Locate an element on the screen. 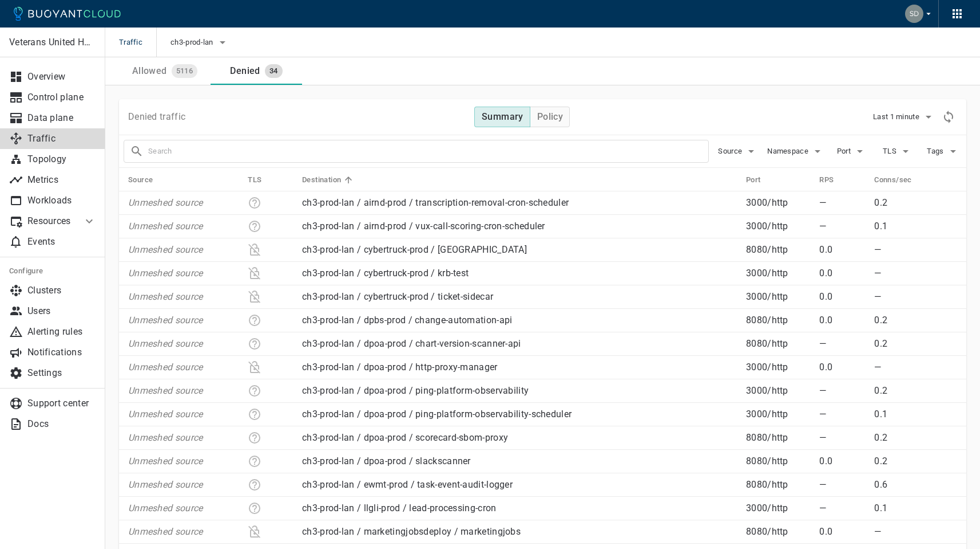  a: ch3-prod-lan / airnd-prod / transcription-removal-cron-scheduler is located at coordinates (435, 202).